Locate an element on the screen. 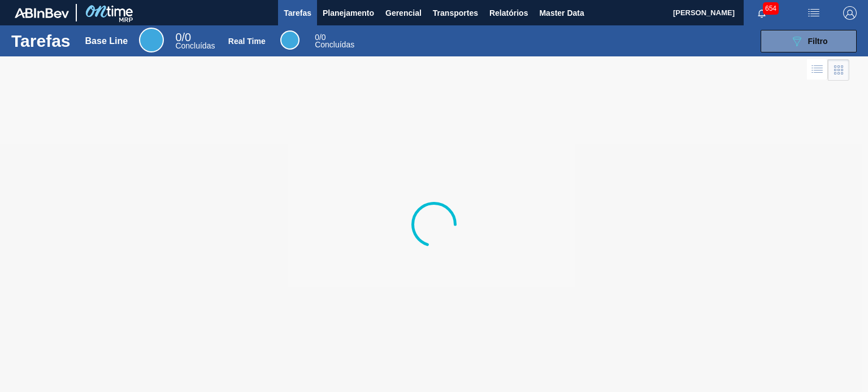  img: userActions is located at coordinates (813, 13).